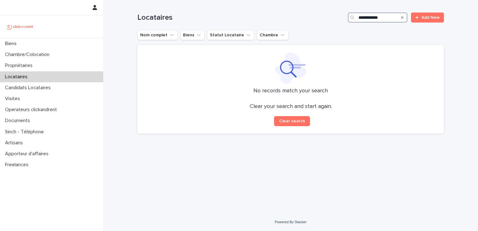 The width and height of the screenshot is (478, 231). I want to click on h1: Locataires, so click(241, 18).